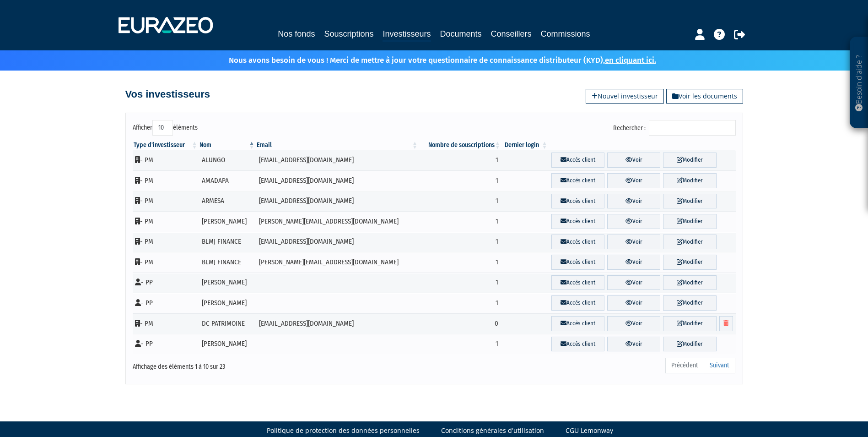 This screenshot has width=868, height=437. What do you see at coordinates (227, 180) in the screenshot?
I see `td: AMADAPA` at bounding box center [227, 180].